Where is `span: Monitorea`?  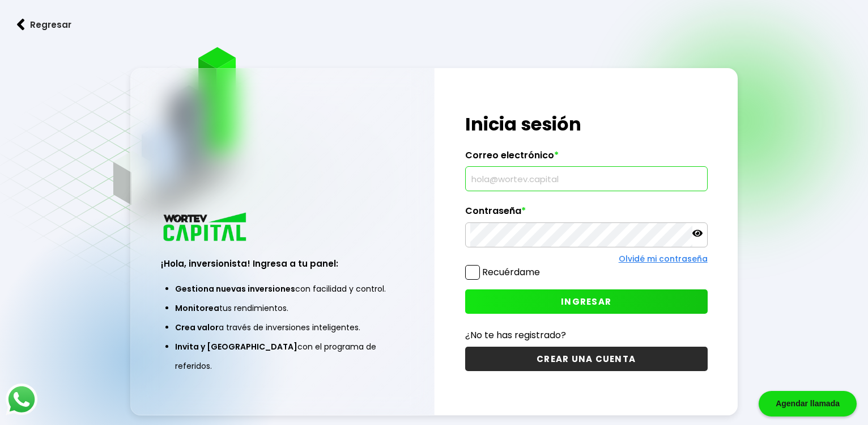
span: Monitorea is located at coordinates (197, 308).